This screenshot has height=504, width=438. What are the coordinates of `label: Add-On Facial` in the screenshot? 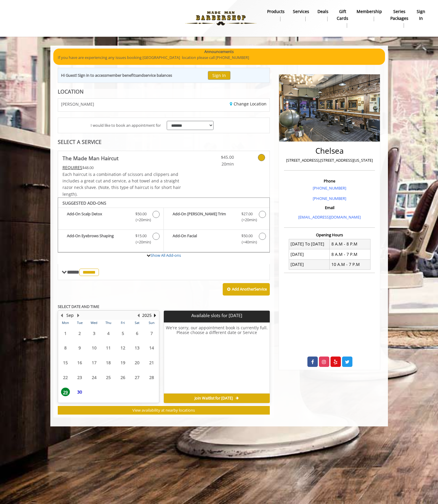 It's located at (217, 240).